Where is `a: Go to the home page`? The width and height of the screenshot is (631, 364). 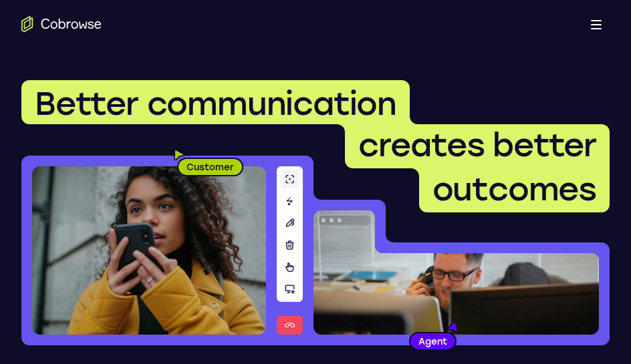 a: Go to the home page is located at coordinates (62, 24).